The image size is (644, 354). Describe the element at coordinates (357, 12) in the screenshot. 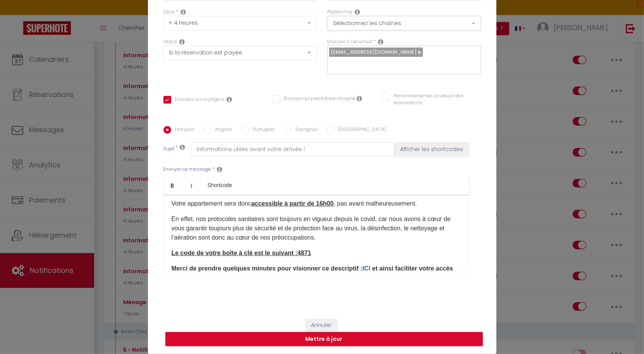

I see `i: Action Channel` at that location.